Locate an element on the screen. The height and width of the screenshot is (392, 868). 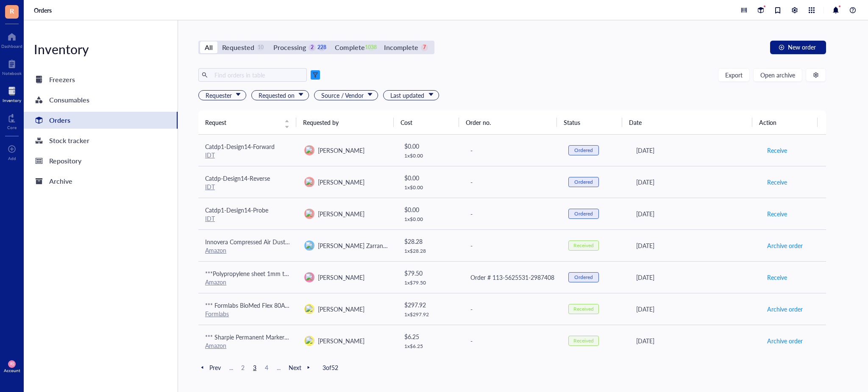
span: 2 is located at coordinates (243, 368).